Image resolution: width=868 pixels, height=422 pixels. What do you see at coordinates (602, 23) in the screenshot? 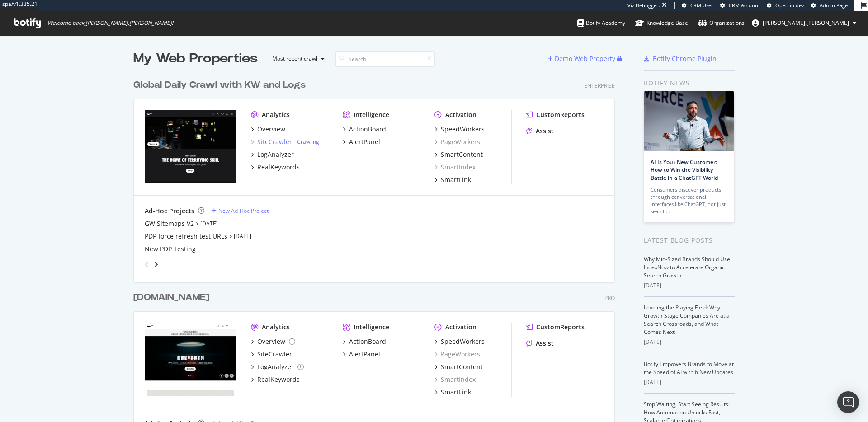
I see `div: Botify Academy` at bounding box center [602, 23].